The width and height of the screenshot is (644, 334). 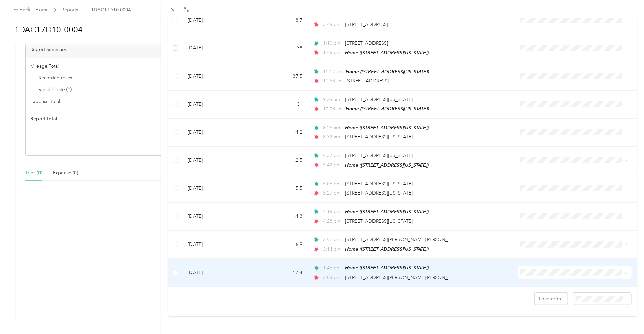 What do you see at coordinates (332, 128) in the screenshot?
I see `span: 8:25 am` at bounding box center [332, 128].